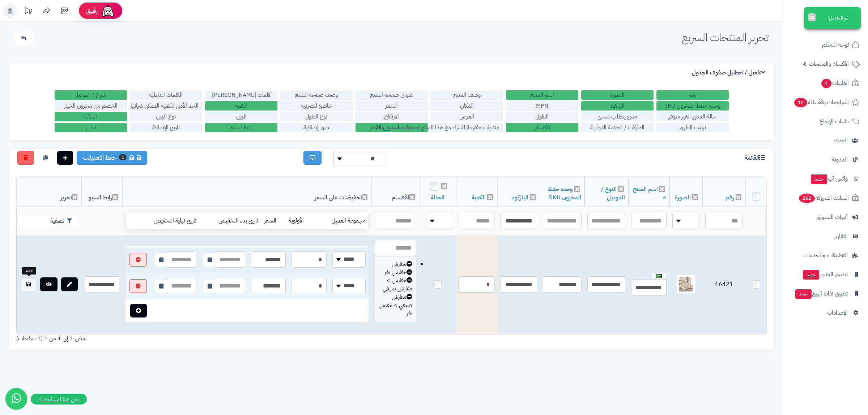 This screenshot has height=415, width=868. Describe the element at coordinates (826, 275) in the screenshot. I see `a: تطبيق المتجرجديد` at that location.